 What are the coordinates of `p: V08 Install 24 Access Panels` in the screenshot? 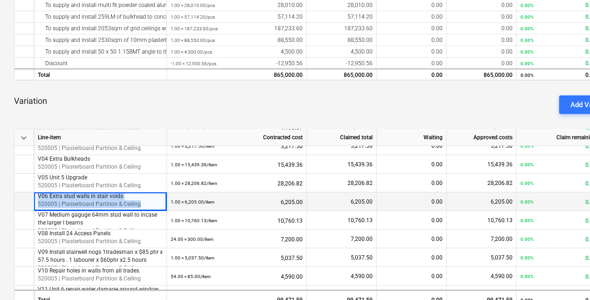 It's located at (100, 234).